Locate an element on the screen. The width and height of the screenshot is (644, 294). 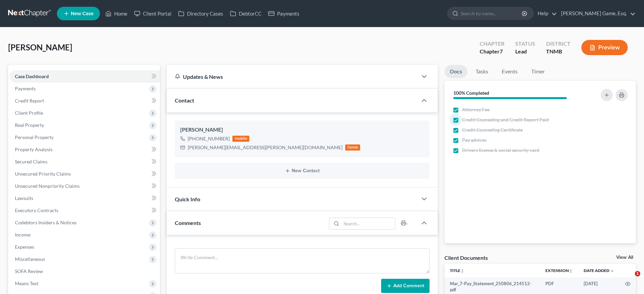
div: Updates & News is located at coordinates (292, 76).